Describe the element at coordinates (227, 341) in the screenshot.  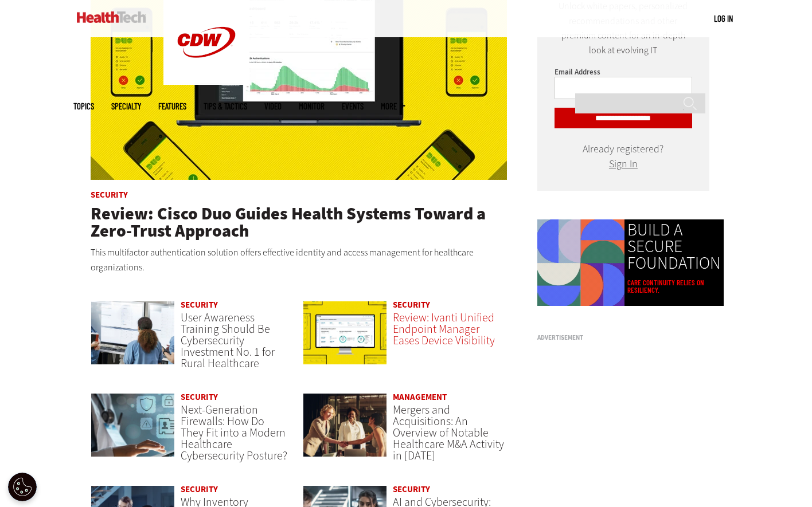
I see `span: User Awareness Training Should Be Cybersecurity Investment No. 1 for Rural Healthcare` at that location.